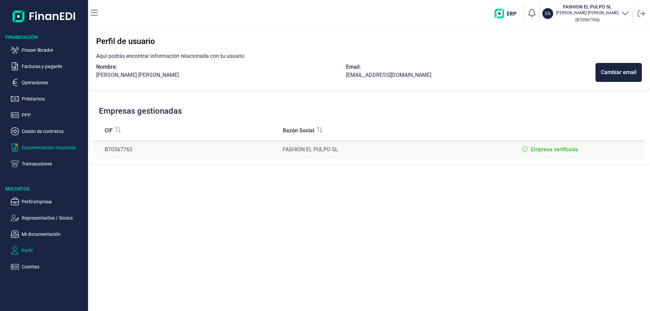 The height and width of the screenshot is (311, 650). Describe the element at coordinates (54, 202) in the screenshot. I see `p: Perfil empresa` at that location.